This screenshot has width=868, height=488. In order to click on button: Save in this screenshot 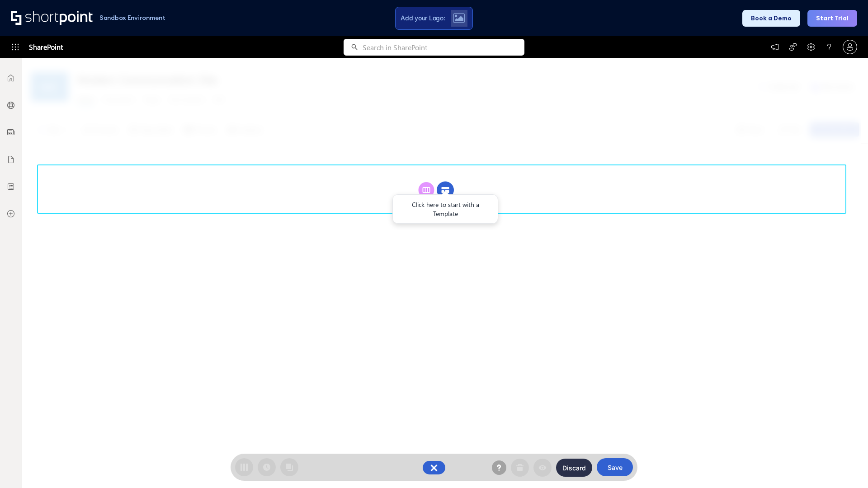, I will do `click(614, 467)`.